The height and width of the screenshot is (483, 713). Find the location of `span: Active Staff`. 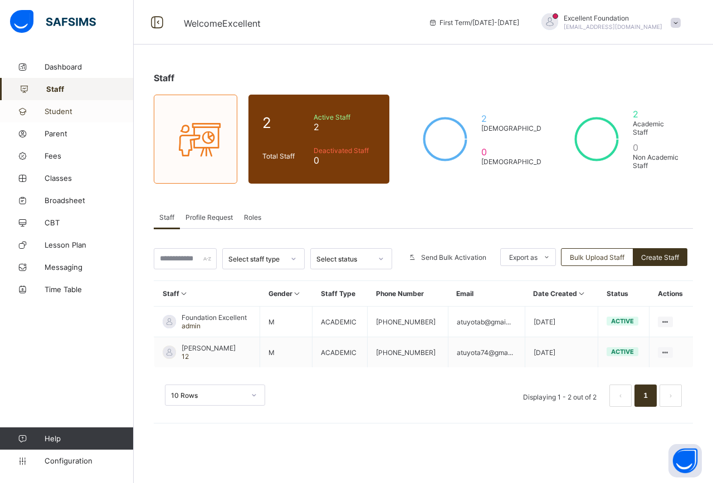

span: Active Staff is located at coordinates (344, 117).